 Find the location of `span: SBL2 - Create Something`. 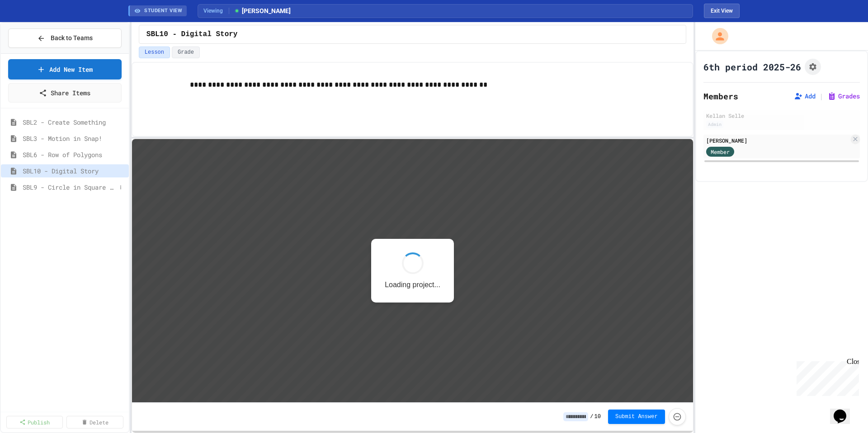

span: SBL2 - Create Something is located at coordinates (73, 122).